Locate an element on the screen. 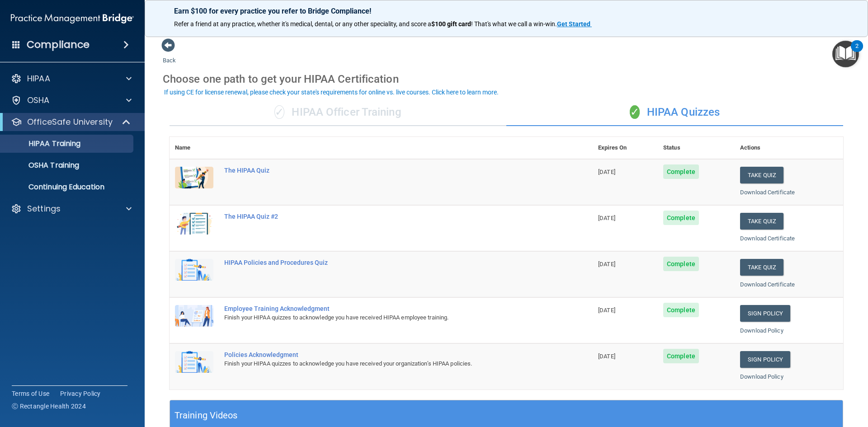 Image resolution: width=868 pixels, height=427 pixels. div: HIPAA Policies and Procedures Quiz is located at coordinates (385, 263).